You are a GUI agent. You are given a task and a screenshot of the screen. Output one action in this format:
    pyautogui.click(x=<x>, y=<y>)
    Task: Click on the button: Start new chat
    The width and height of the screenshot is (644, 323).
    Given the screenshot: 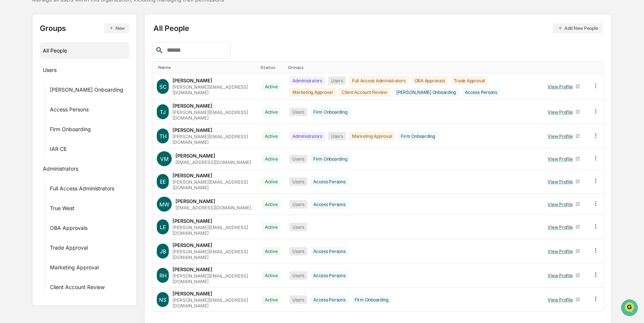 What is the action you would take?
    pyautogui.click(x=131, y=64)
    